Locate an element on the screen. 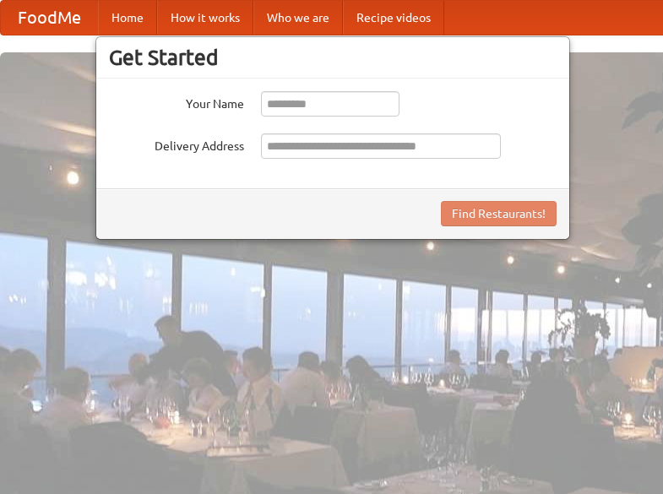 This screenshot has width=663, height=494. a: Home is located at coordinates (128, 18).